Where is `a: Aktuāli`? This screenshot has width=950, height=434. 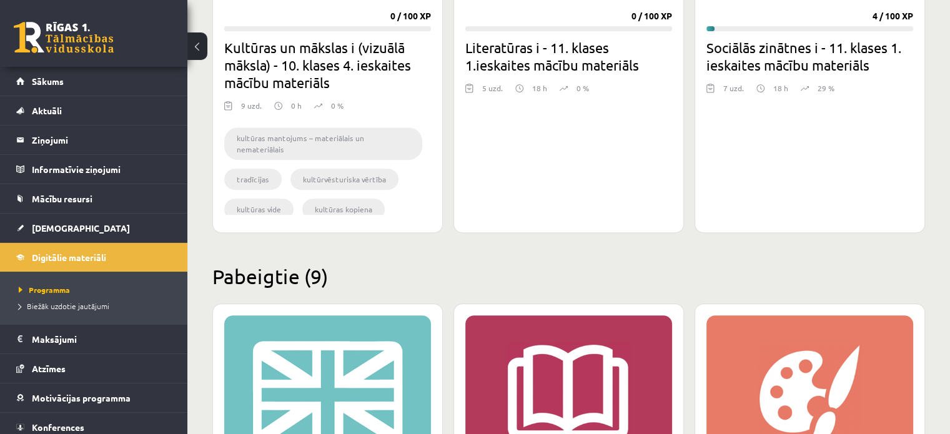 a: Aktuāli is located at coordinates (94, 111).